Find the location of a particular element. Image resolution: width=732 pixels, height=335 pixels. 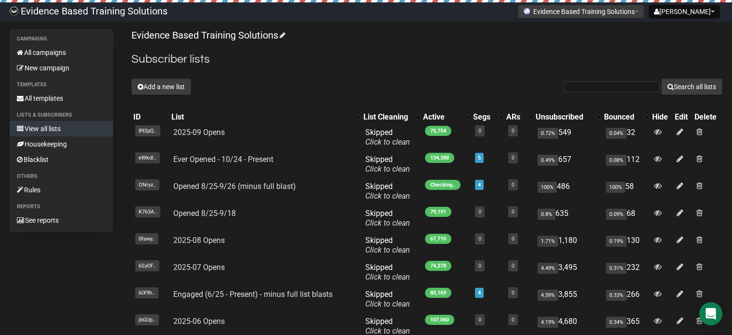

span: jbGUp.. is located at coordinates (147, 319).